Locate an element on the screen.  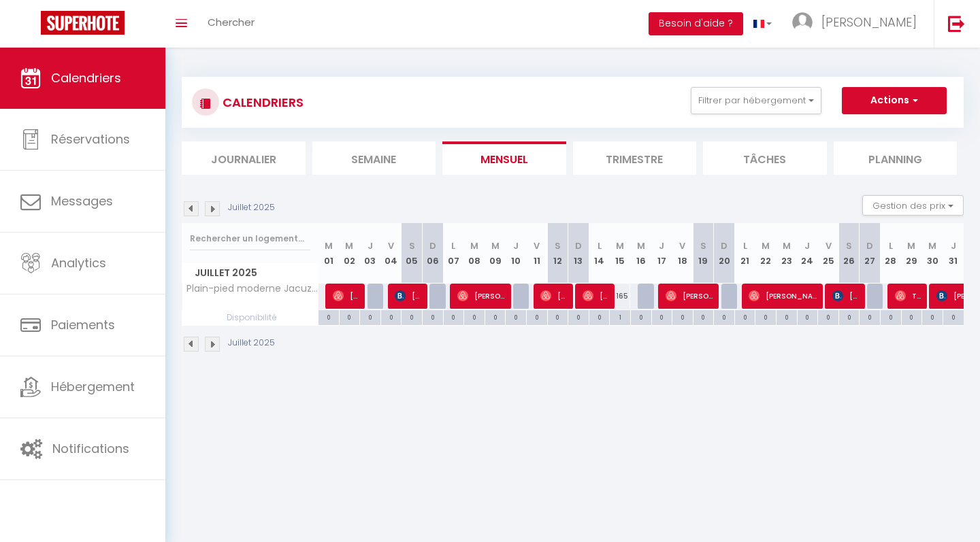
button: Actions is located at coordinates (894, 100).